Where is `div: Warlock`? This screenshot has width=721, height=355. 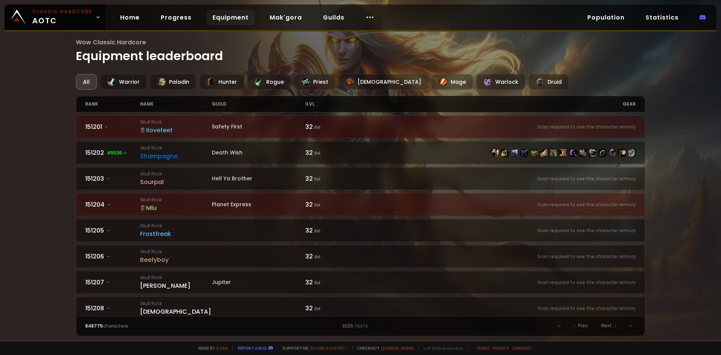
div: Warlock is located at coordinates (501, 82).